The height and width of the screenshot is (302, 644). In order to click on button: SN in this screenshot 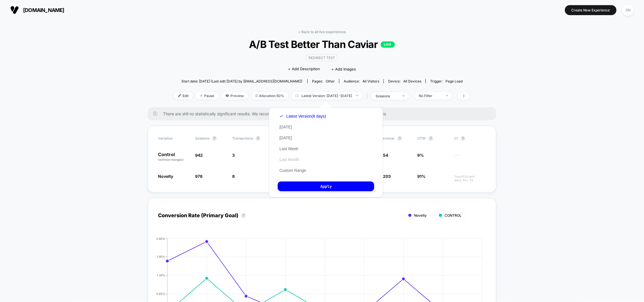, I will do `click(628, 10)`.